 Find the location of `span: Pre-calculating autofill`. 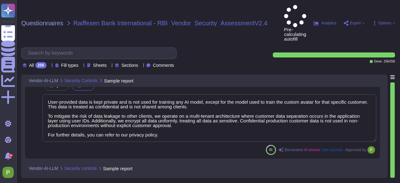

span: Pre-calculating autofill is located at coordinates (295, 23).